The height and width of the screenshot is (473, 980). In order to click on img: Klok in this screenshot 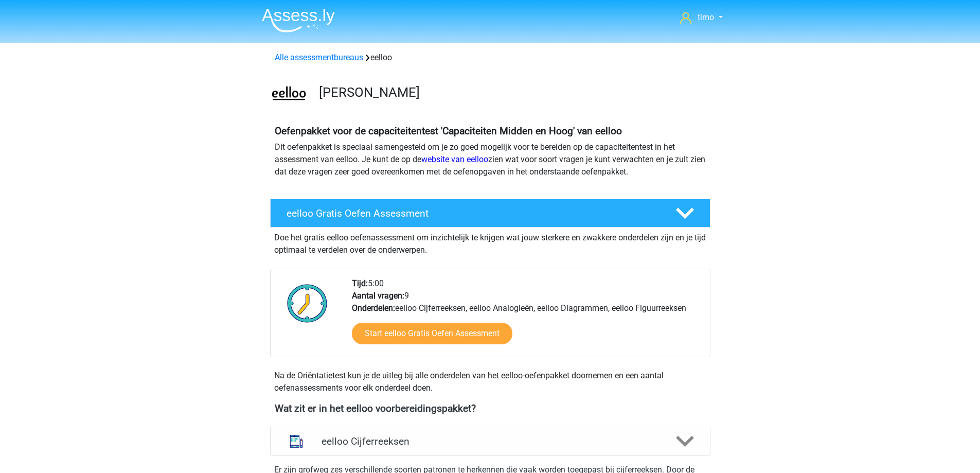, I will do `click(307, 303)`.